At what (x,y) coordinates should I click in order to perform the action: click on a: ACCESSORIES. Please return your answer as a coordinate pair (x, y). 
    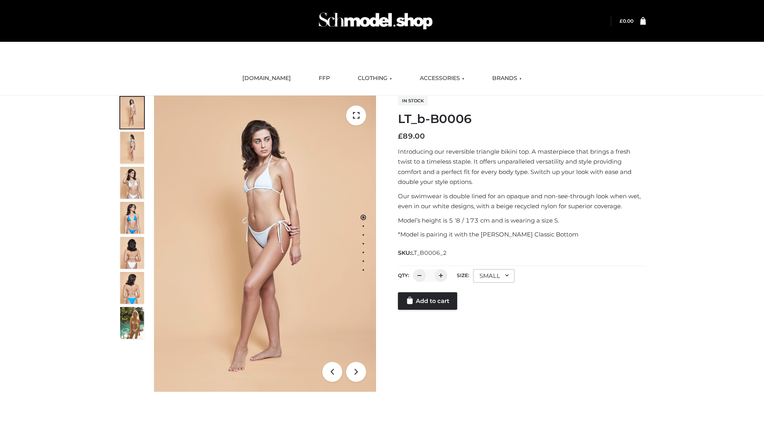
    Looking at the image, I should click on (442, 78).